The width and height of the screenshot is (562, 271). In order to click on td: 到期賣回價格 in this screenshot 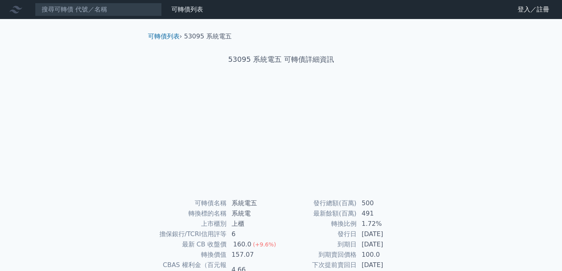, I will do `click(319, 255)`.